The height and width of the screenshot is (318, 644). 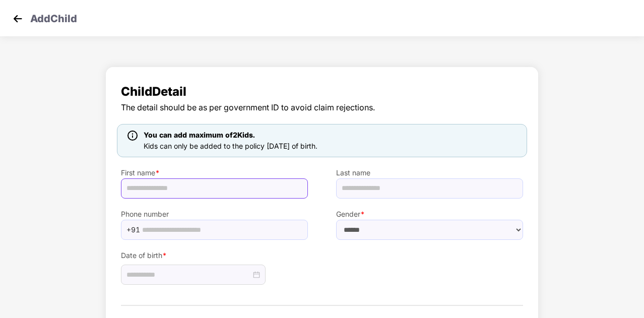 I want to click on img: svg+xml;base64,PHN2ZyB4bWxucz0iaHR0cDovL3d3dy53My5vcmcvMjAwMC9zdmciIHdpZHRoPSIzMCIgaGVpZ2h0PSIzMC..., so click(x=17, y=19).